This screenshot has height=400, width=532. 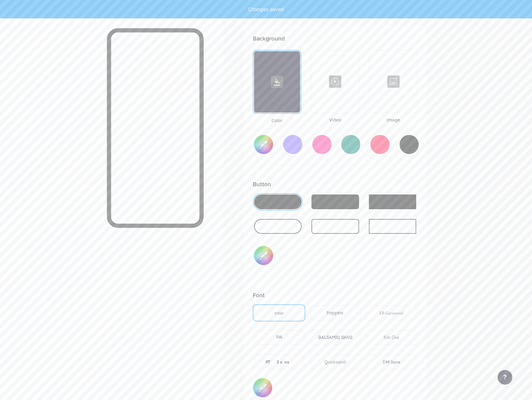 What do you see at coordinates (335, 120) in the screenshot?
I see `span: Video` at bounding box center [335, 120].